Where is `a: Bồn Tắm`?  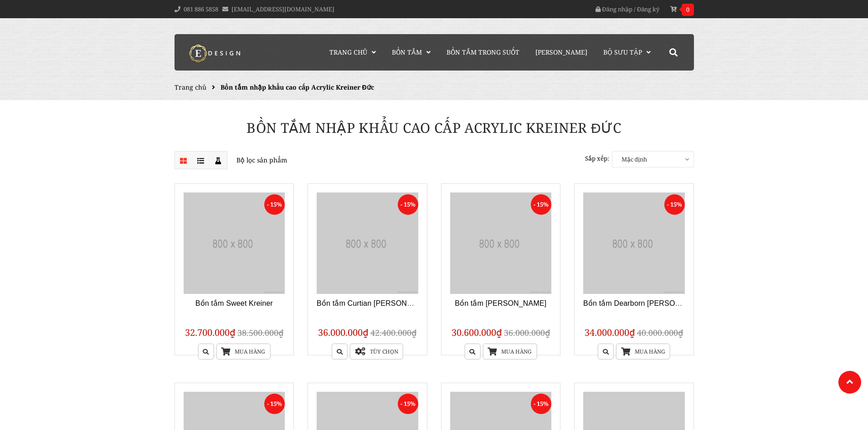 a: Bồn Tắm is located at coordinates (411, 53).